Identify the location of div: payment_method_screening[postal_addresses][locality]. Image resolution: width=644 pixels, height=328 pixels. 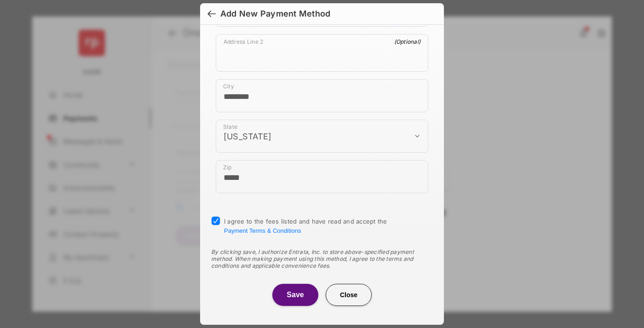
(322, 96).